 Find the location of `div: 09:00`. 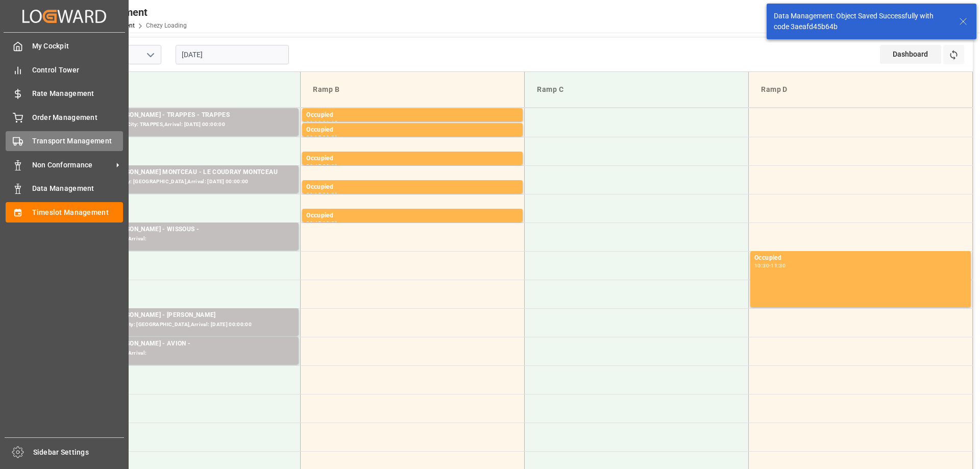

div: 09:00 is located at coordinates (330, 166).